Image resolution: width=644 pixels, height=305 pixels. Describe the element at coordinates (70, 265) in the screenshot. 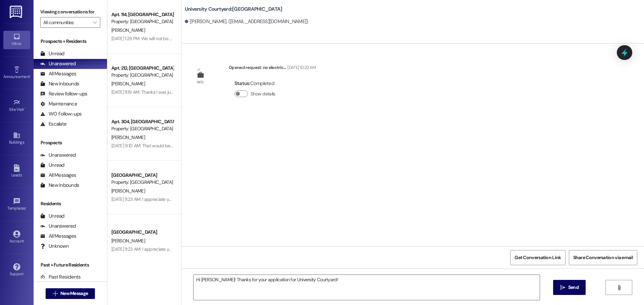

I see `div: Past + Future Residents` at that location.